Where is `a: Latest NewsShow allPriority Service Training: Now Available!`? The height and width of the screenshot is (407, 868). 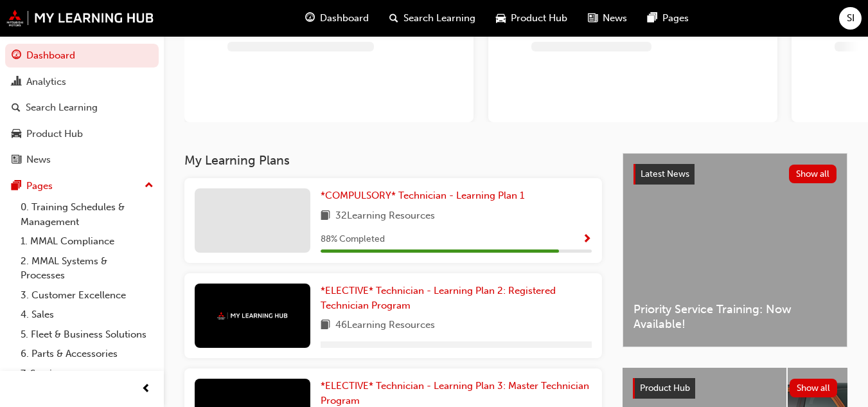 a: Latest NewsShow allPriority Service Training: Now Available! is located at coordinates (735, 250).